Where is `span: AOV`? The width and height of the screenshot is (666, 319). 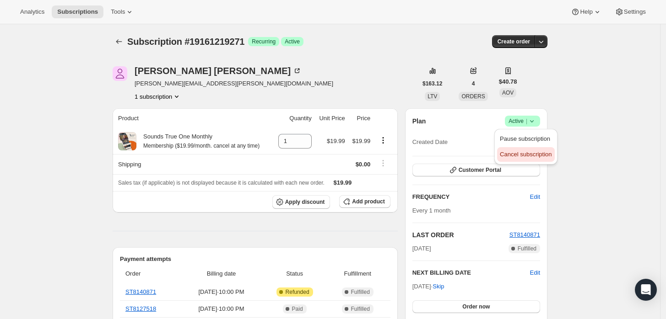
span: AOV is located at coordinates (508, 93).